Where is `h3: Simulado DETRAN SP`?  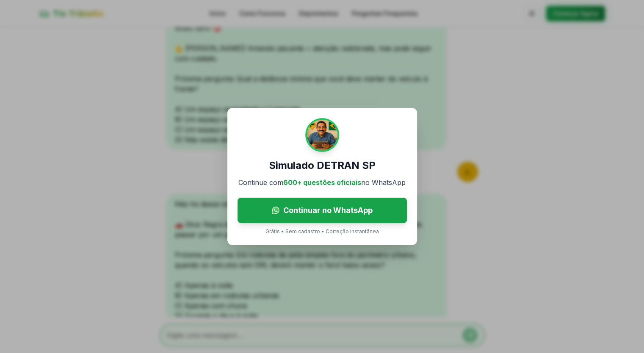 h3: Simulado DETRAN SP is located at coordinates (322, 165).